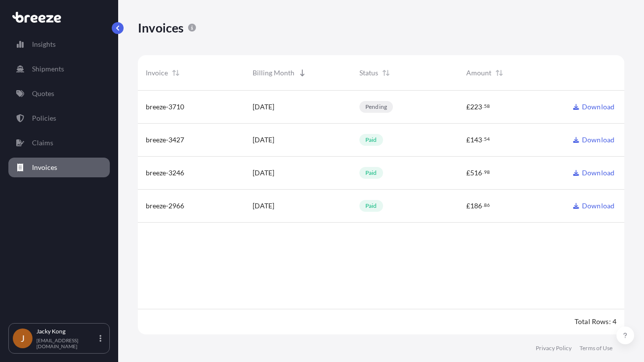 This screenshot has height=362, width=644. What do you see at coordinates (59, 118) in the screenshot?
I see `a: Policies` at bounding box center [59, 118].